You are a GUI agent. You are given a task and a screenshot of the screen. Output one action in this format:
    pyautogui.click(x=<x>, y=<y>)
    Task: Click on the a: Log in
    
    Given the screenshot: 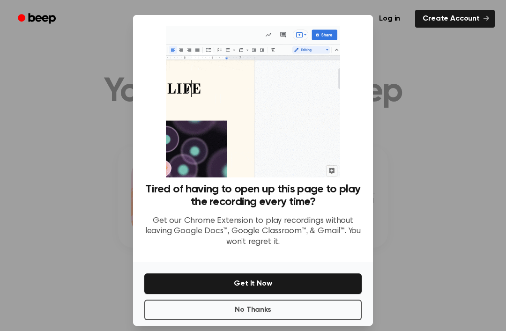 What is the action you would take?
    pyautogui.click(x=389, y=19)
    